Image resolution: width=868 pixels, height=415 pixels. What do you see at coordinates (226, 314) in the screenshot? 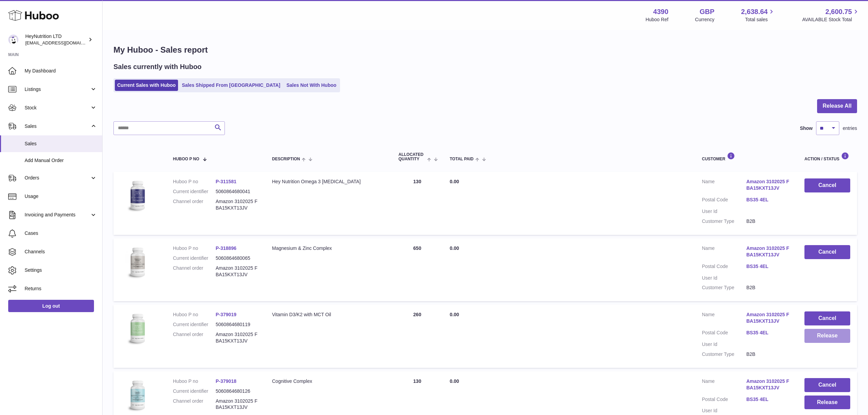
I see `a: P-379019` at bounding box center [226, 314].